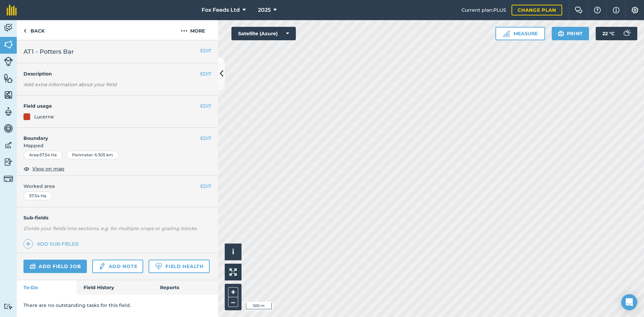 Image resolution: width=644 pixels, height=317 pixels. Describe the element at coordinates (70, 85) in the screenshot. I see `em: Add extra information about your field` at that location.